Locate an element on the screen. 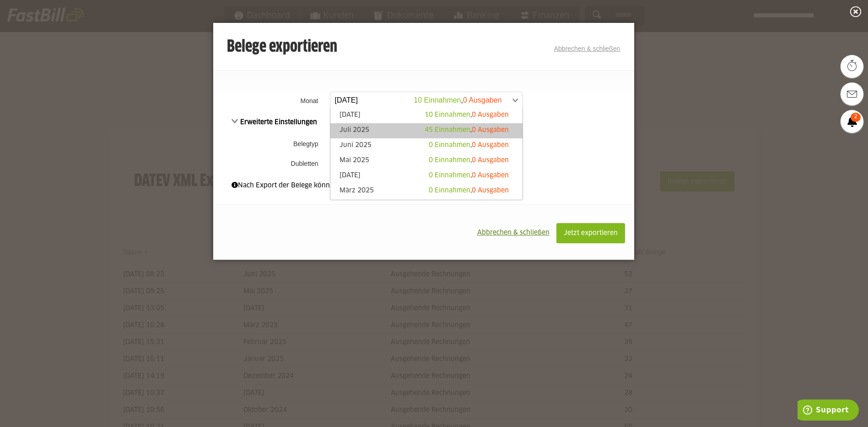 The height and width of the screenshot is (427, 868). span: Abbrechen & schließen is located at coordinates (513, 232).